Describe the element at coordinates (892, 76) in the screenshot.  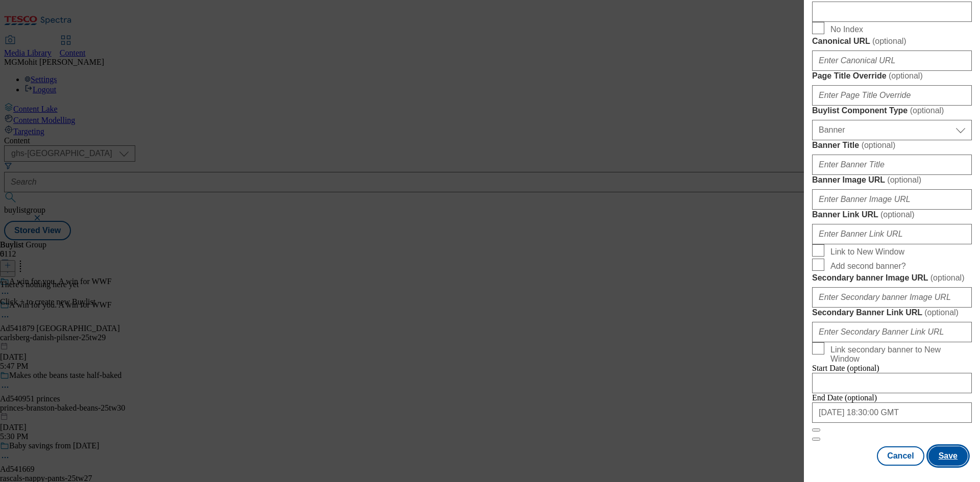
I see `label: Page Title Override` at that location.